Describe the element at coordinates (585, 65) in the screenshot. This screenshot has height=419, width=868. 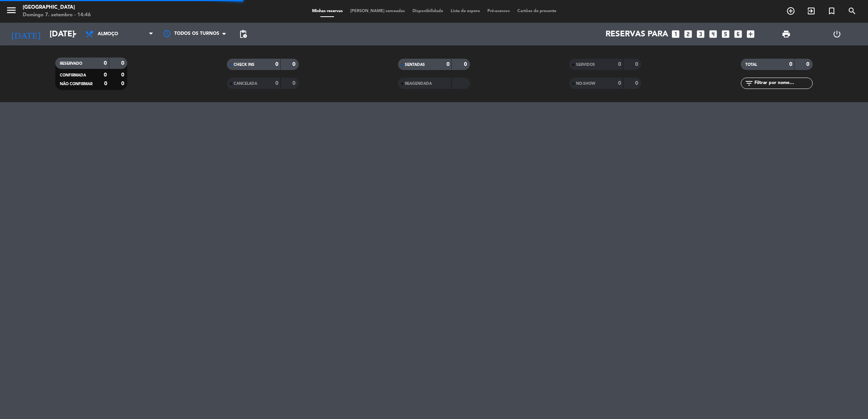
I see `span: SERVIDOS` at that location.